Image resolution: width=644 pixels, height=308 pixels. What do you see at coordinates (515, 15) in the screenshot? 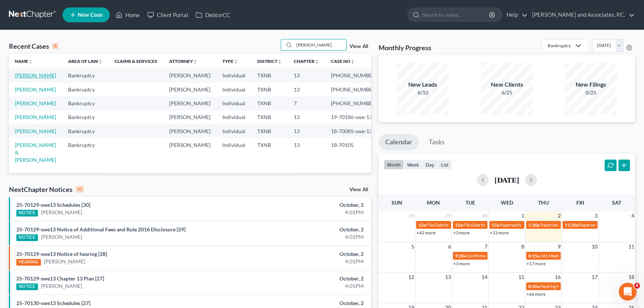
I see `a: Help` at bounding box center [515, 15].